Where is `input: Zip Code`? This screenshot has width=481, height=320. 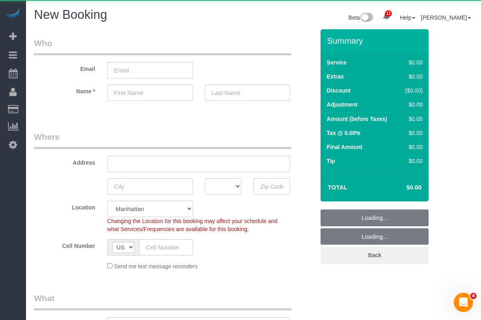 input: Zip Code is located at coordinates (272, 186).